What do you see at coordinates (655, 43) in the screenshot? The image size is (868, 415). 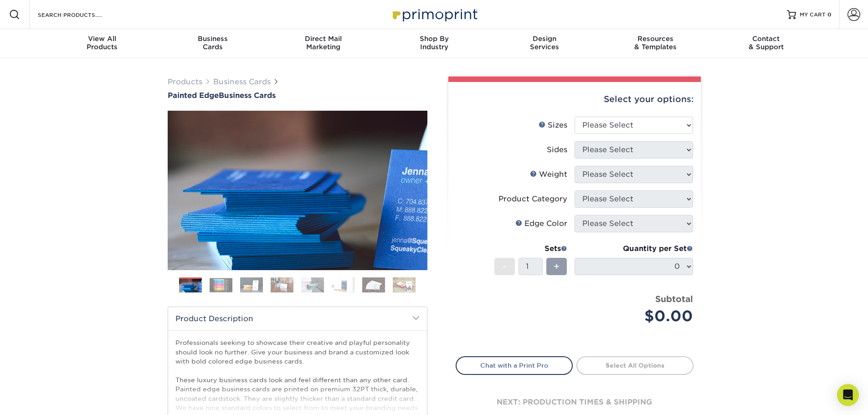 I see `div: & Templates` at bounding box center [655, 43].